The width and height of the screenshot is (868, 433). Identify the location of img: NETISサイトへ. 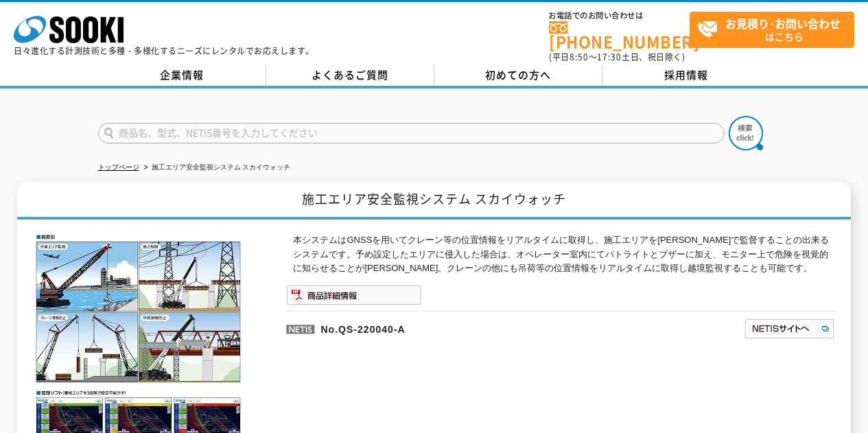
(789, 328).